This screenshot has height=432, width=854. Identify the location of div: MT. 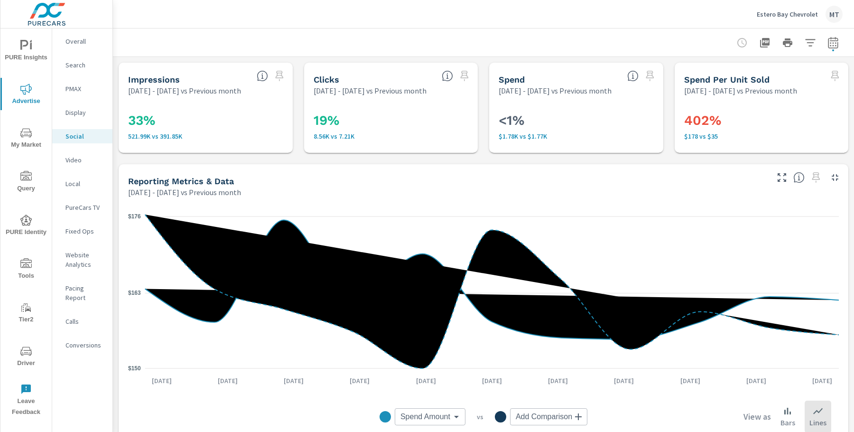
(834, 14).